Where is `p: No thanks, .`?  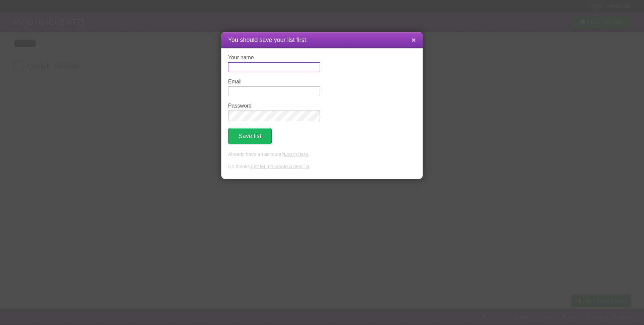
p: No thanks, . is located at coordinates (322, 167).